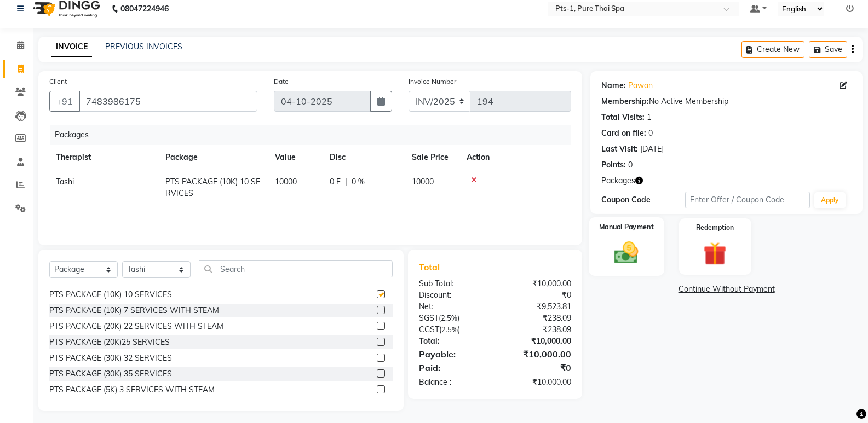  I want to click on label: Date, so click(281, 82).